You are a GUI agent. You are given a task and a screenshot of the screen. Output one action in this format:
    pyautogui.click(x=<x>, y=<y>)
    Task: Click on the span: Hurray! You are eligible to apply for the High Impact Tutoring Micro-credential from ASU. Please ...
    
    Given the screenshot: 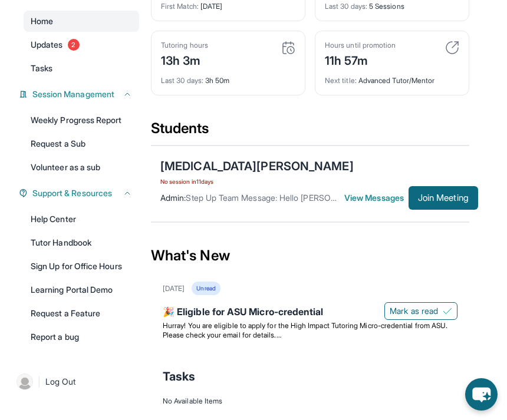 What is the action you would take?
    pyautogui.click(x=306, y=330)
    